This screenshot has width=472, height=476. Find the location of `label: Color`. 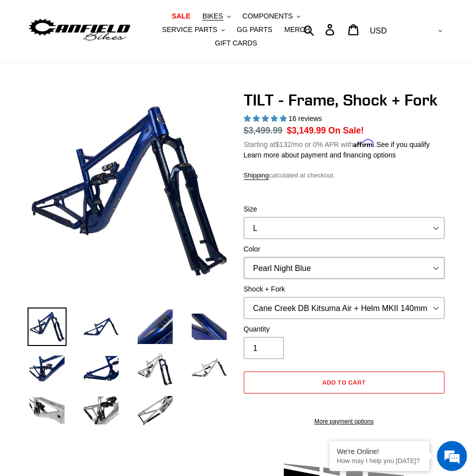

label: Color is located at coordinates (345, 249).